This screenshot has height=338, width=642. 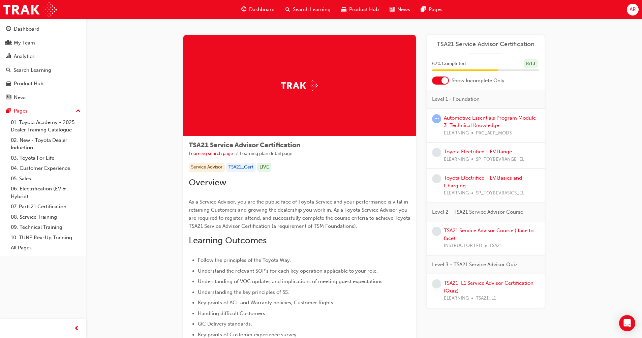 I want to click on div: Pages, so click(x=21, y=111).